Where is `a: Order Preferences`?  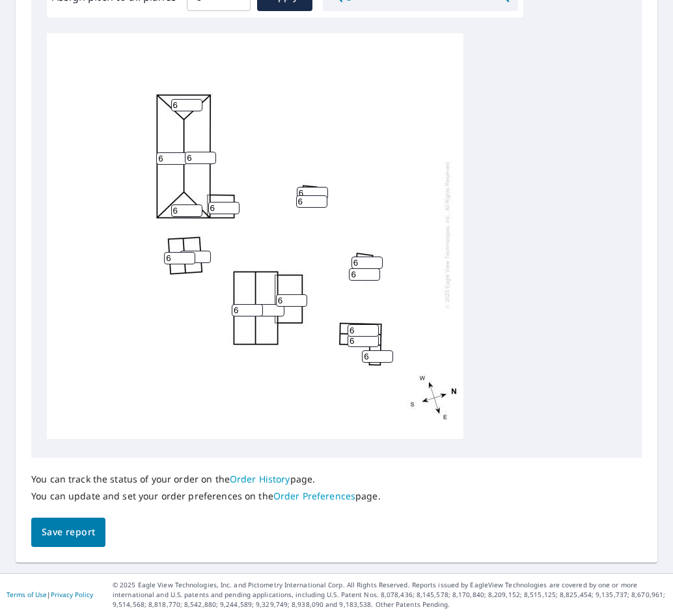 a: Order Preferences is located at coordinates (315, 495).